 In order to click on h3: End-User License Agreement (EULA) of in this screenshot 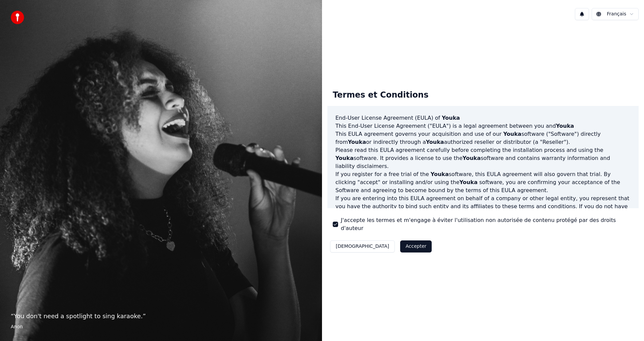, I will do `click(483, 118)`.